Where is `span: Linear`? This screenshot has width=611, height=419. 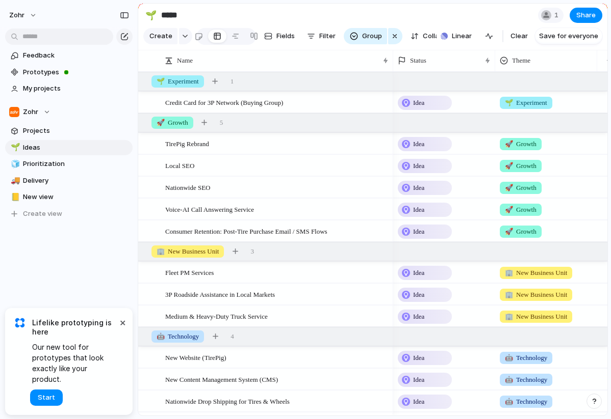 span: Linear is located at coordinates (461, 36).